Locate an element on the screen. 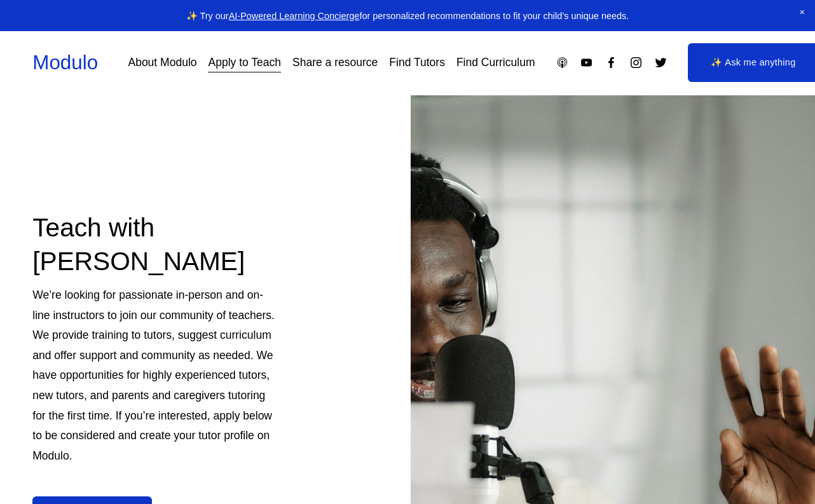  a: About Modulo is located at coordinates (162, 63).